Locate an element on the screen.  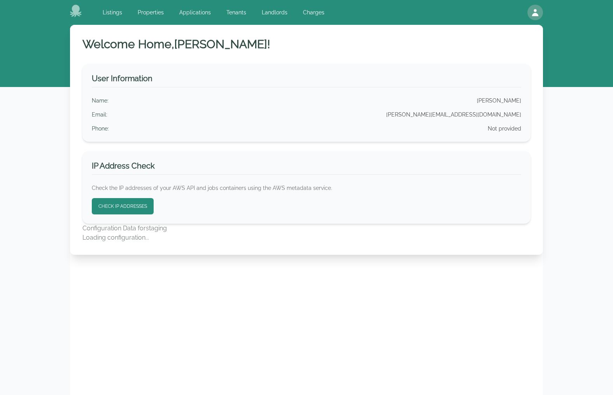
p: Loading configuration... is located at coordinates (306, 238).